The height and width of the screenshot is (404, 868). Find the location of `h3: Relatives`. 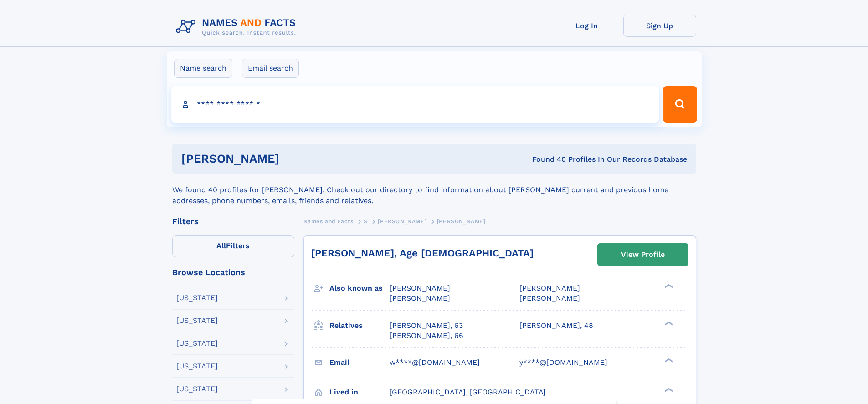

h3: Relatives is located at coordinates (360, 325).